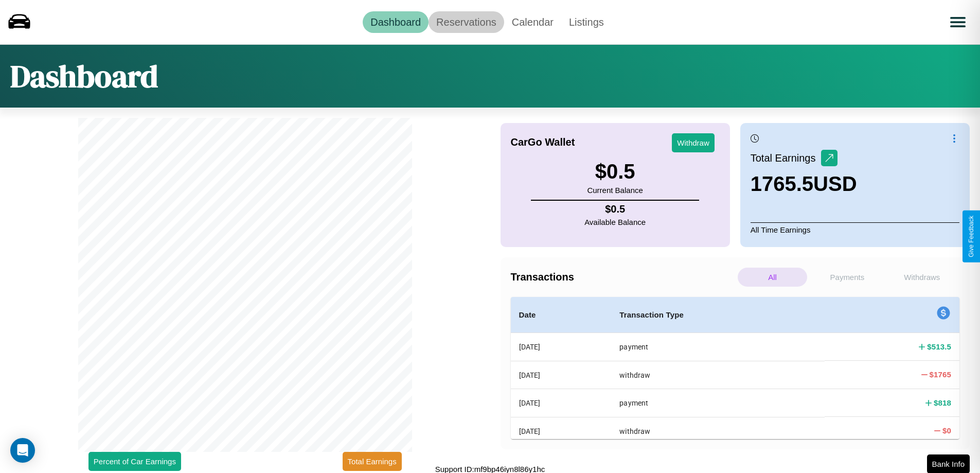 Image resolution: width=980 pixels, height=473 pixels. What do you see at coordinates (542, 142) in the screenshot?
I see `h4: CarGo Wallet` at bounding box center [542, 142].